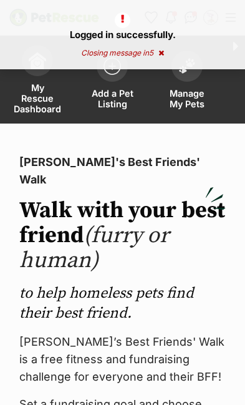  I want to click on h2: Walk with your best friend, so click(122, 236).